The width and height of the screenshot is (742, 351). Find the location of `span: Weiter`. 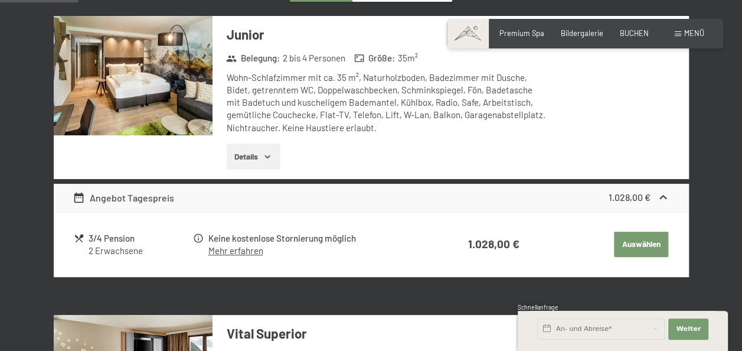

span: Weiter is located at coordinates (688, 329).